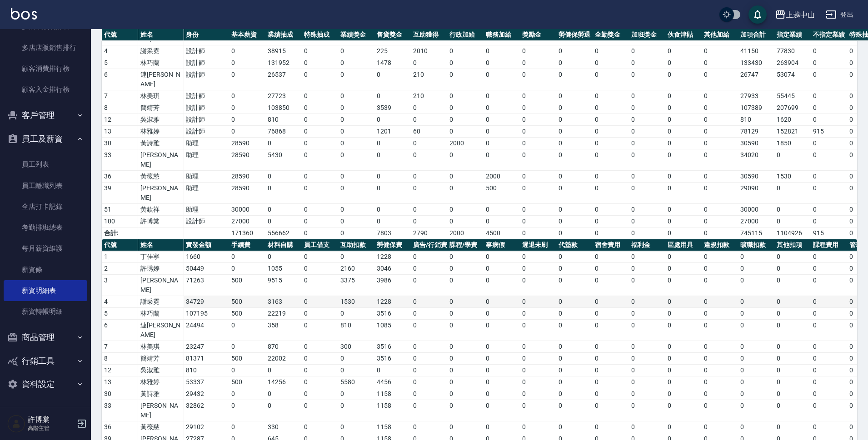 Image resolution: width=868 pixels, height=440 pixels. What do you see at coordinates (284, 63) in the screenshot?
I see `td: 131952` at bounding box center [284, 63].